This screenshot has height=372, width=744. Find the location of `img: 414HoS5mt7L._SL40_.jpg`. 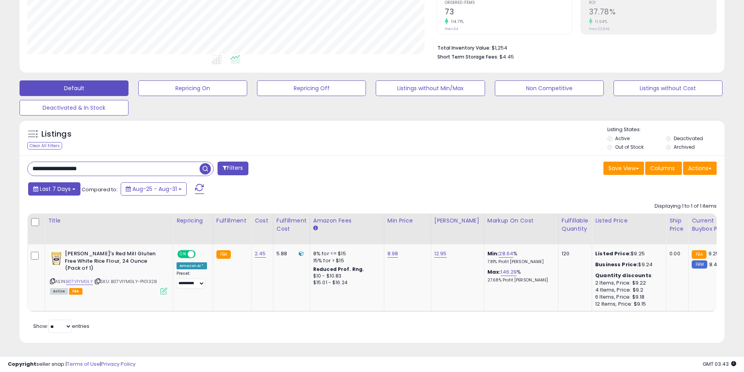

img: 414HoS5mt7L._SL40_.jpg is located at coordinates (56, 258).